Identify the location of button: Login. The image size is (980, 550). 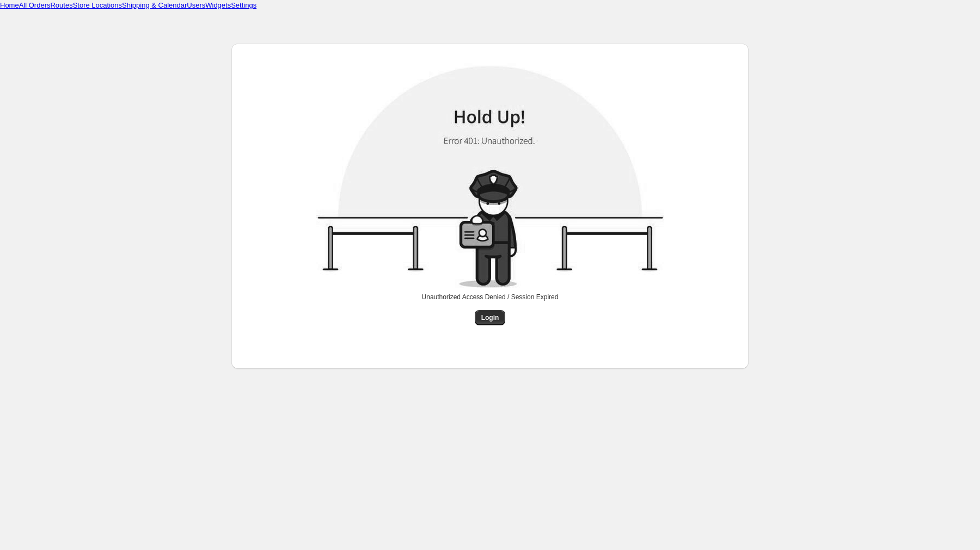
(490, 318).